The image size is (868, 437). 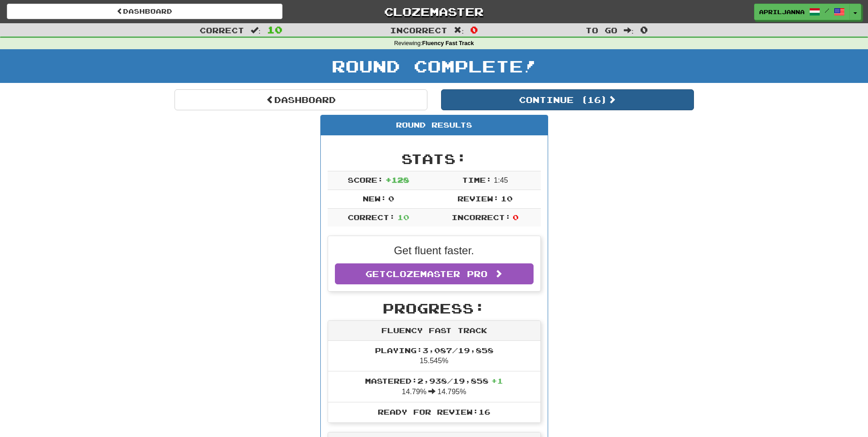 What do you see at coordinates (434, 331) in the screenshot?
I see `div: Fluency Fast Track` at bounding box center [434, 331].